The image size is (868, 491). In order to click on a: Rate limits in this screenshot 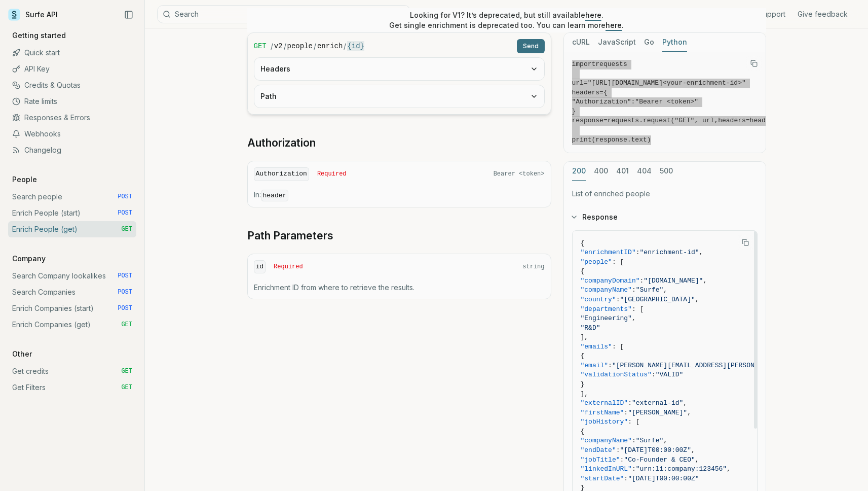, I will do `click(72, 102)`.